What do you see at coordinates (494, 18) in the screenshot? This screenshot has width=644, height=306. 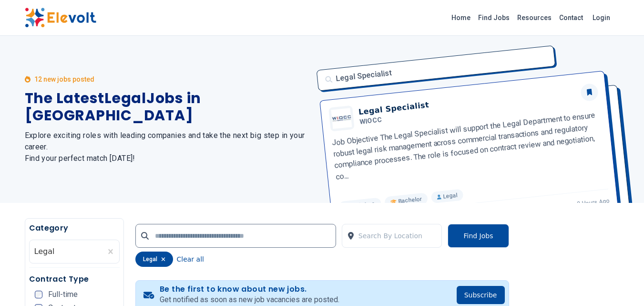 I see `a: Find Jobs` at bounding box center [494, 18].